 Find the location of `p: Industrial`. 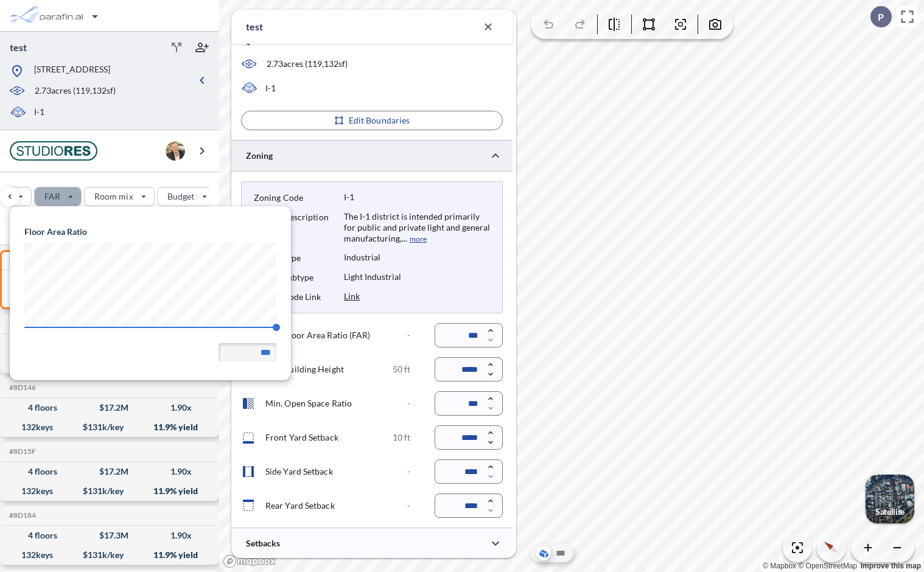

p: Industrial is located at coordinates (363, 257).